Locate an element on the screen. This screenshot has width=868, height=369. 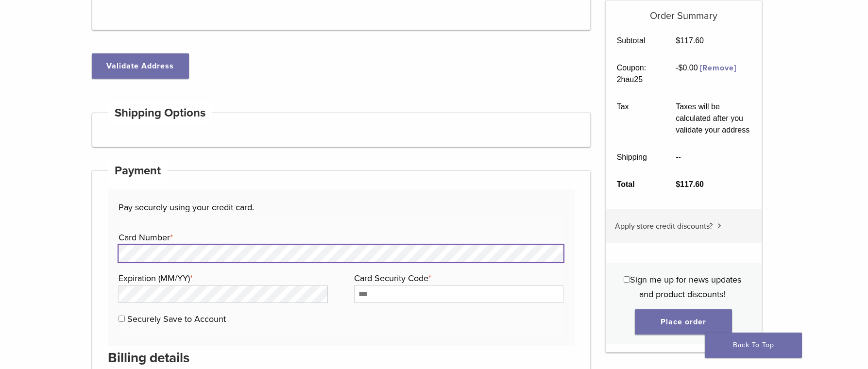
p: Pay securely using your credit card. is located at coordinates (341, 207).